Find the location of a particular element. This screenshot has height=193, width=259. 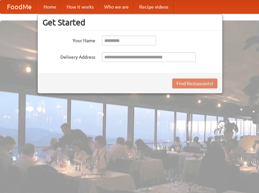

a: FoodMe is located at coordinates (19, 7).